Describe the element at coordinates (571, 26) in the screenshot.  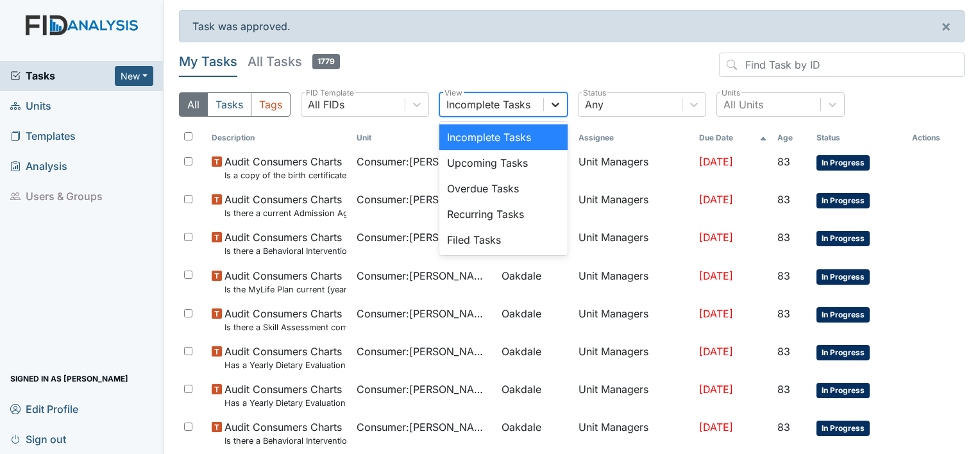
I see `div: Task was approved.` at that location.